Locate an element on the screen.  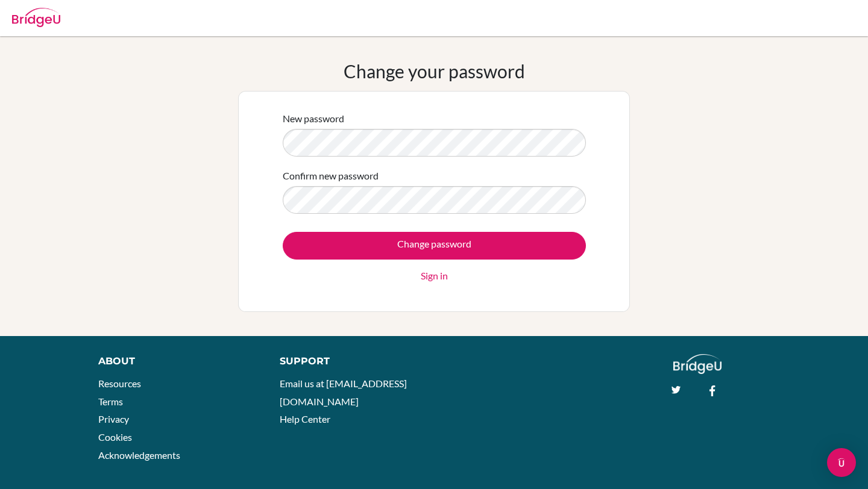
a: Terms is located at coordinates (110, 401).